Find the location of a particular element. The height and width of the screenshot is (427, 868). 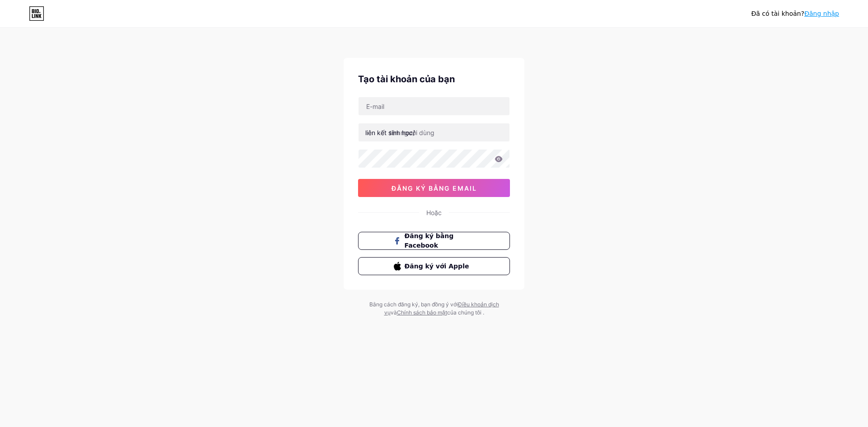

font: Đăng nhập is located at coordinates (821, 14).